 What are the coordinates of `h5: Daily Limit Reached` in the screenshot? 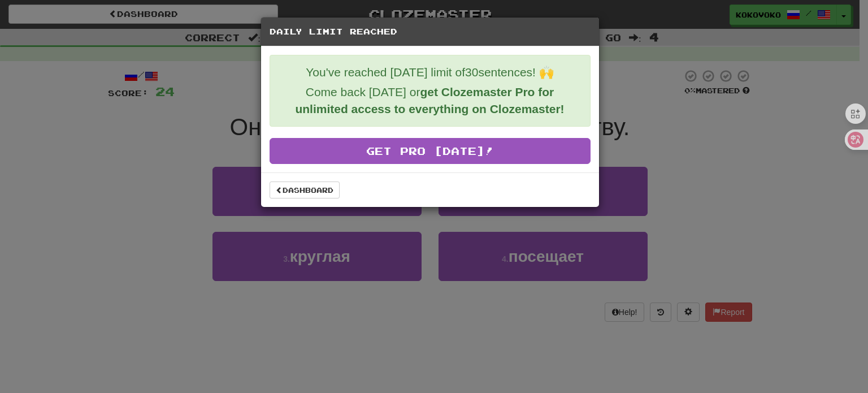 It's located at (430, 31).